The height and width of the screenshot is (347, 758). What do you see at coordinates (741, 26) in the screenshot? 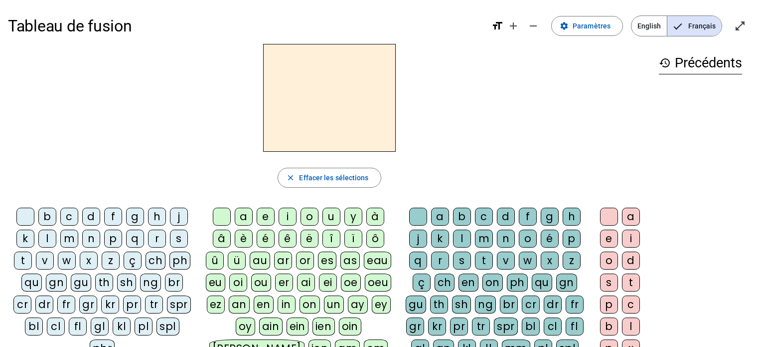
I see `button: Entrer en plein écran` at bounding box center [741, 26].